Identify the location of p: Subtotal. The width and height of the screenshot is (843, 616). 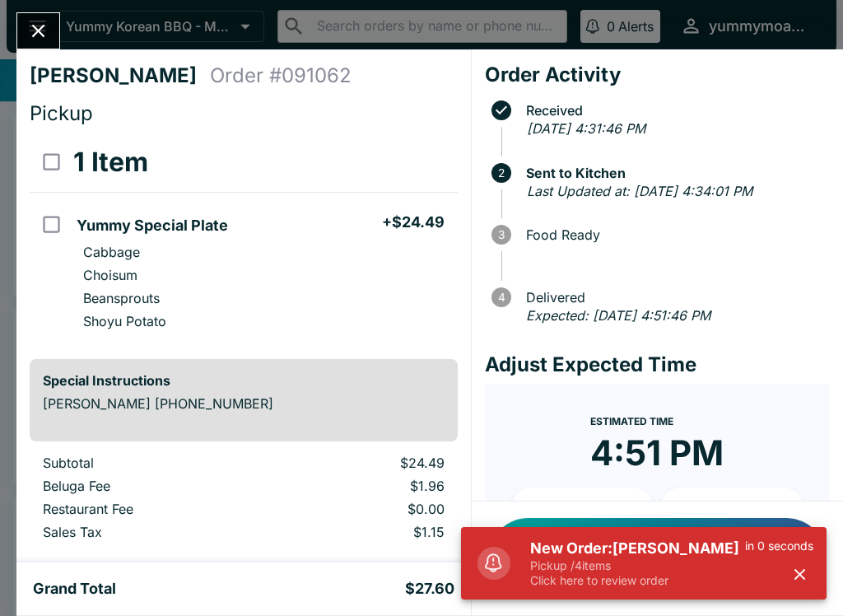
(150, 462).